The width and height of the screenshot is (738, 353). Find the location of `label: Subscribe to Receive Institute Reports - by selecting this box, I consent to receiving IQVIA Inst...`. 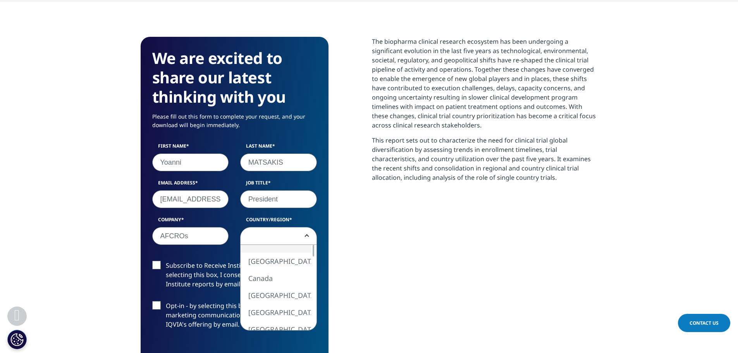

label: Subscribe to Receive Institute Reports - by selecting this box, I consent to receiving IQVIA Inst... is located at coordinates (234, 276).